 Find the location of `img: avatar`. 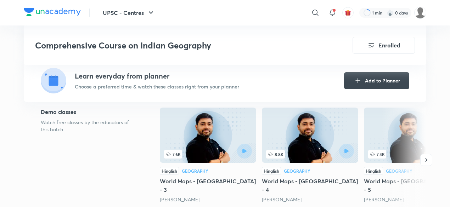

img: avatar is located at coordinates (348, 13).